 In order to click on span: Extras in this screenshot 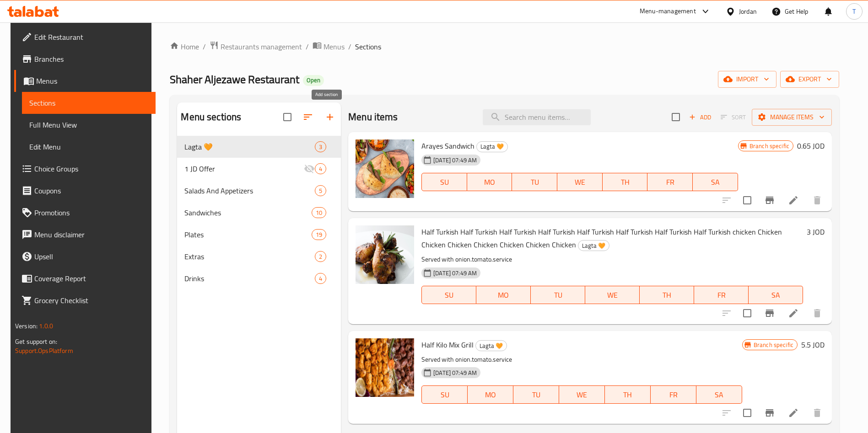, I will do `click(249, 256)`.